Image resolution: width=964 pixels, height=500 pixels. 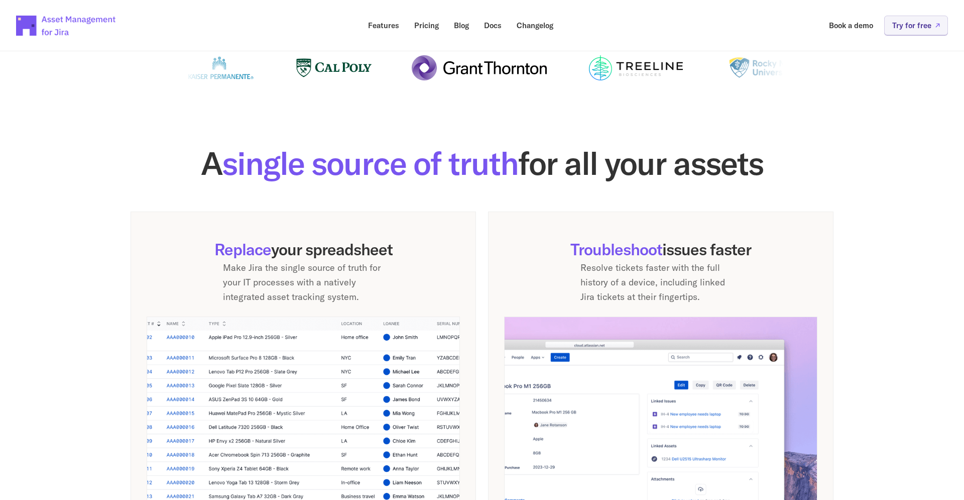 I want to click on a: Docs, so click(x=493, y=25).